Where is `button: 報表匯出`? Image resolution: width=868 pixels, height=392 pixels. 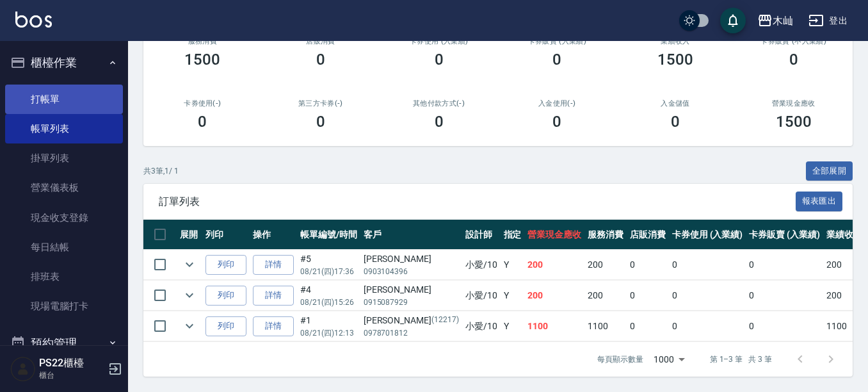 button: 報表匯出 is located at coordinates (820, 201).